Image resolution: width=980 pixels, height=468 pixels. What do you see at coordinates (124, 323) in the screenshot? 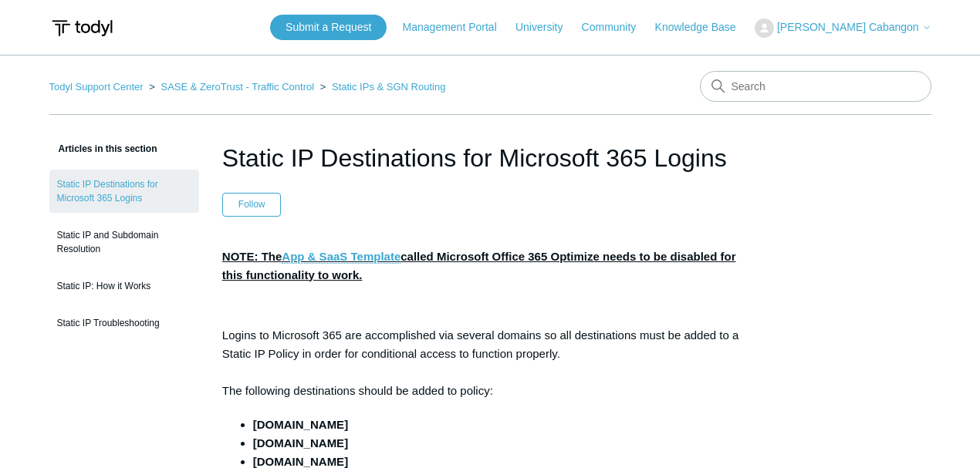
I see `a: Static IP Troubleshooting` at bounding box center [124, 323].